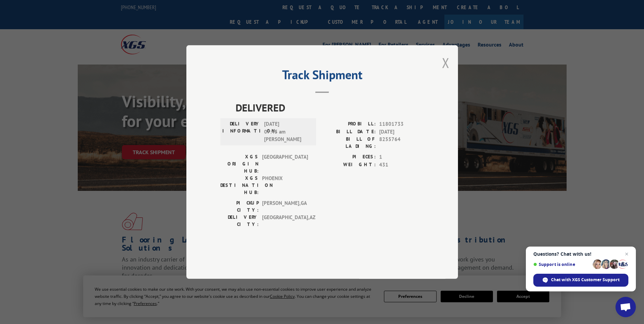 This screenshot has width=644, height=324. What do you see at coordinates (581, 281) in the screenshot?
I see `div: Chat with XGS Customer Support` at bounding box center [581, 281].